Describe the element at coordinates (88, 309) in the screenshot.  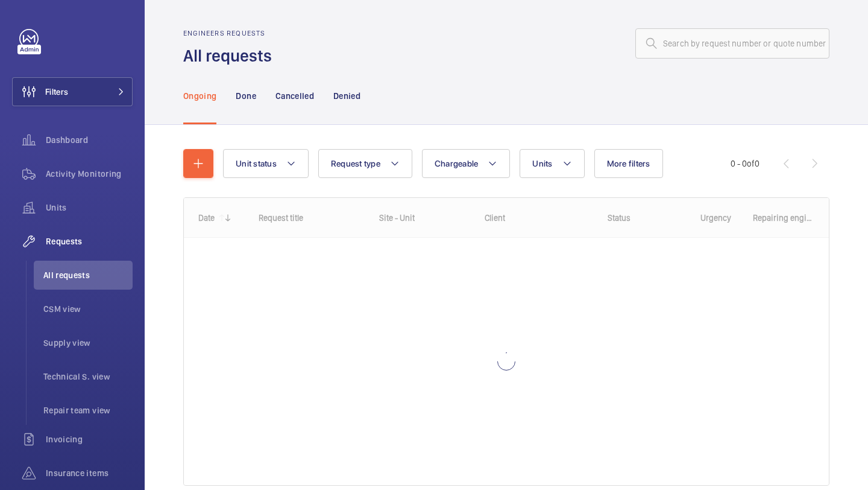
I see `span: CSM view` at that location.